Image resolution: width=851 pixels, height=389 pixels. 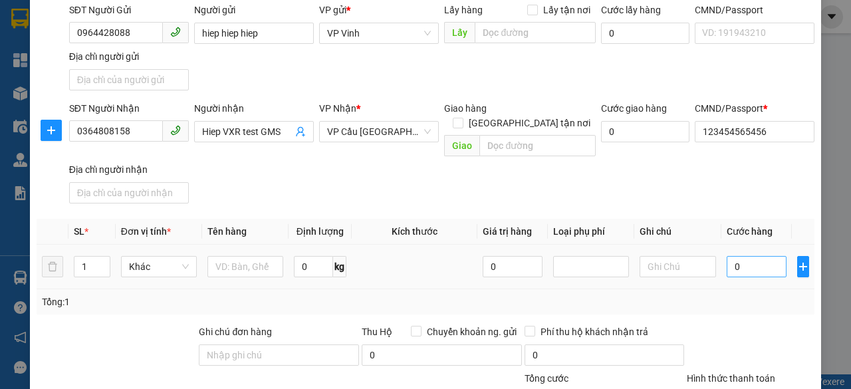 What do you see at coordinates (471, 332) in the screenshot?
I see `span: Chuyển khoản ng. gửi` at bounding box center [471, 332].